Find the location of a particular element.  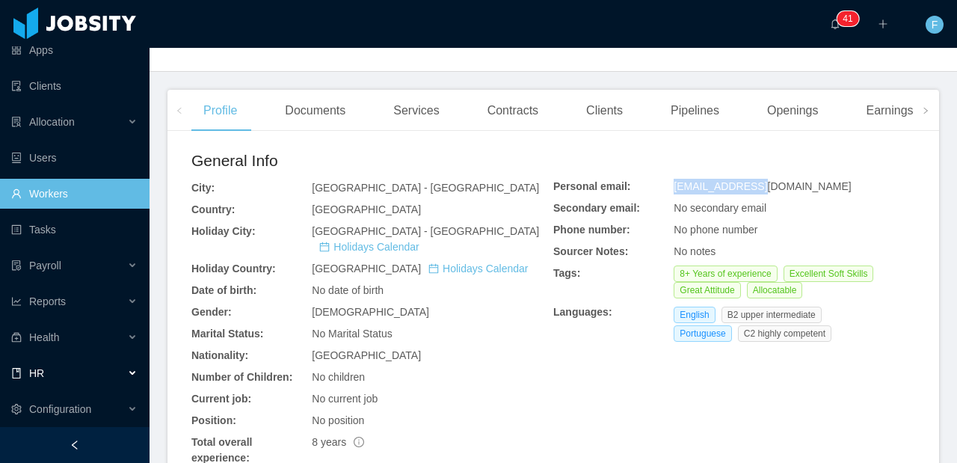

b: Secondary email: is located at coordinates (597, 208).